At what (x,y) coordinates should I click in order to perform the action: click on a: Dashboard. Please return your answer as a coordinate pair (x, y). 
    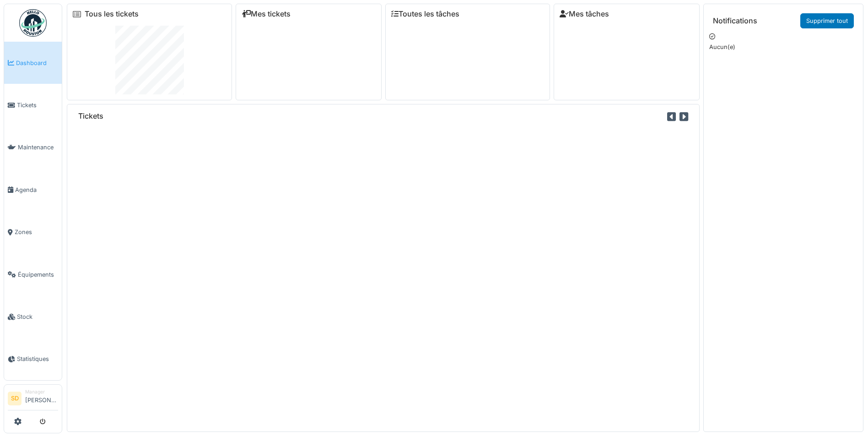
    Looking at the image, I should click on (33, 63).